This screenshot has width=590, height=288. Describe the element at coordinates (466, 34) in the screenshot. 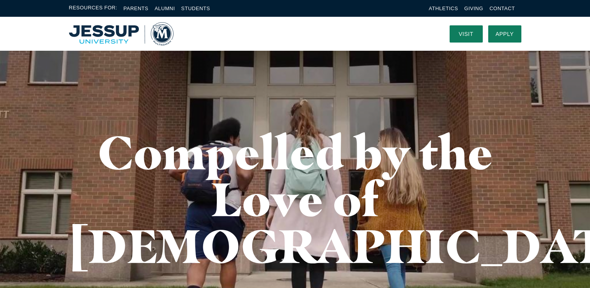

I see `a: Visit` at that location.